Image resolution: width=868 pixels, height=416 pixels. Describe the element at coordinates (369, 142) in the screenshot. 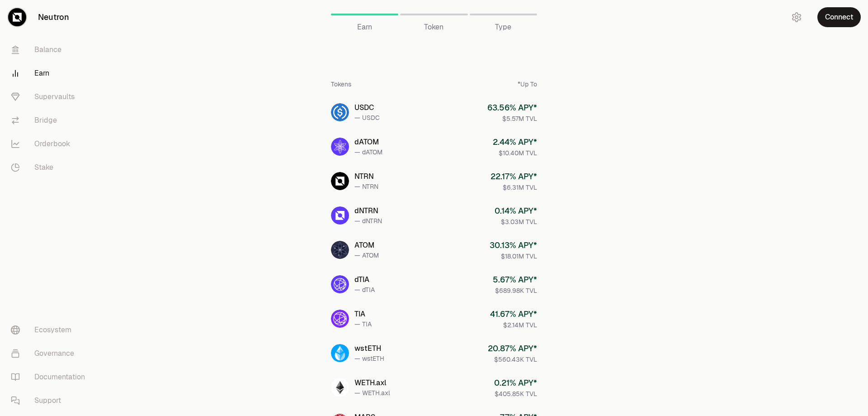

I see `div: dATOM` at that location.